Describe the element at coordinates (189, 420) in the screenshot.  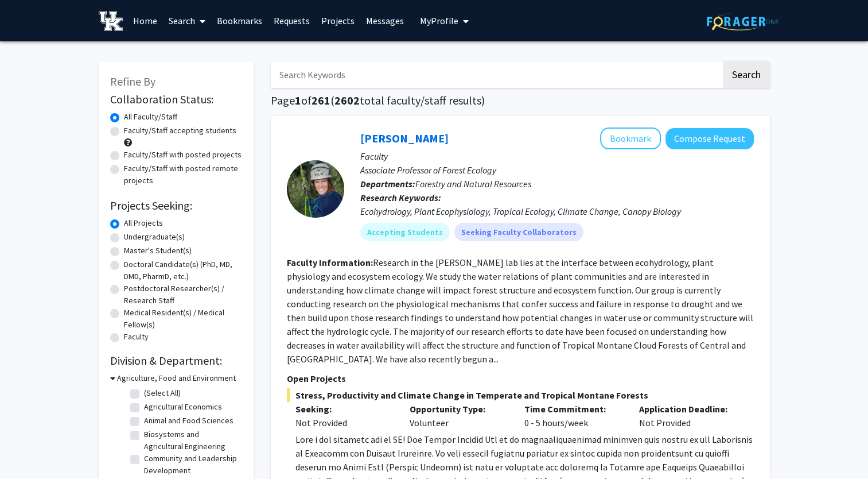
I see `label: Animal and Food Sciences` at that location.